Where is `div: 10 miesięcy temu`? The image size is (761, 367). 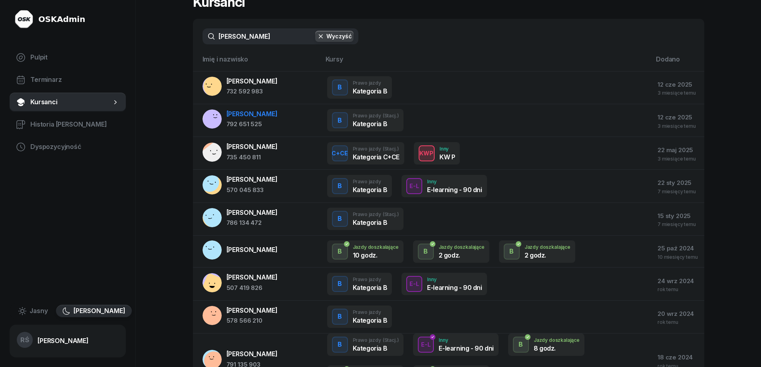
div: 10 miesięcy temu is located at coordinates (677, 257).